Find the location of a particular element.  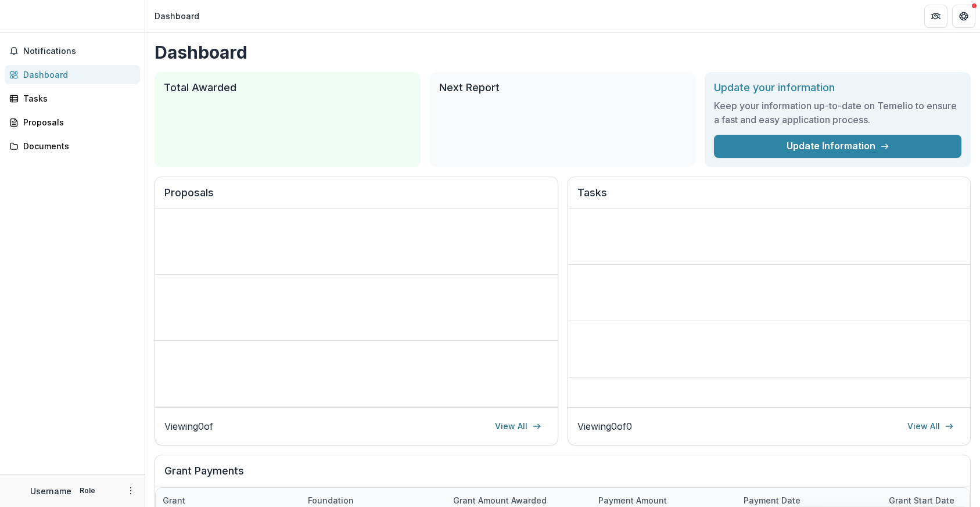

a: Dashboard is located at coordinates (72, 74).